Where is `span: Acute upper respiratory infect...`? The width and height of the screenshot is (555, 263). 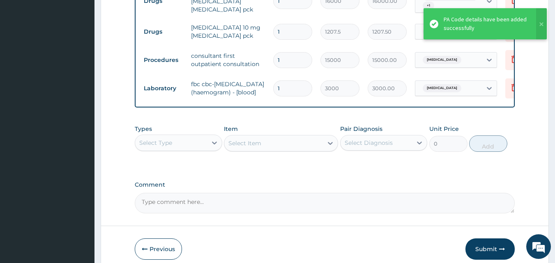 span: Acute upper respiratory infect... is located at coordinates (452, 32).